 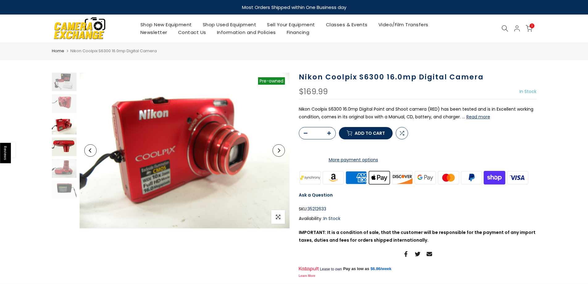 I want to click on span: Add to cart, so click(x=370, y=133).